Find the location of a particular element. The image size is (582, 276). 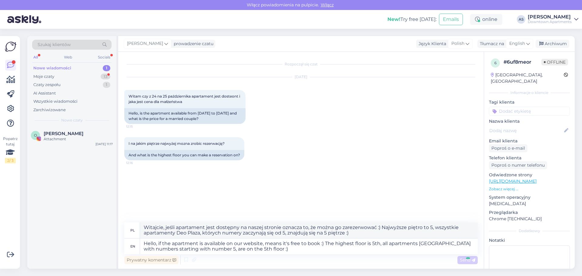

div: Informacje o kliencie is located at coordinates (529, 93).